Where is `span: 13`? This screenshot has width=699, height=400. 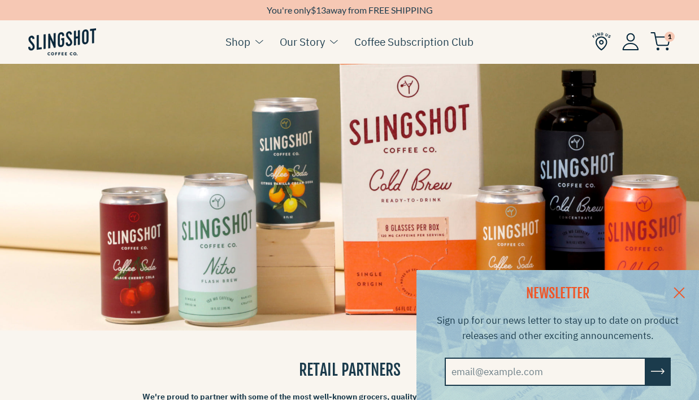 span: 13 is located at coordinates (321, 10).